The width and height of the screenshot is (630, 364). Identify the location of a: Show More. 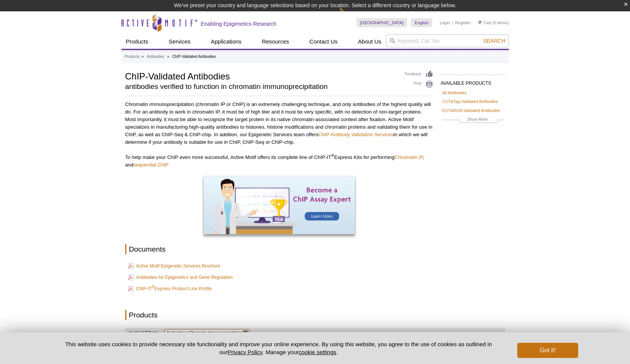
(473, 120).